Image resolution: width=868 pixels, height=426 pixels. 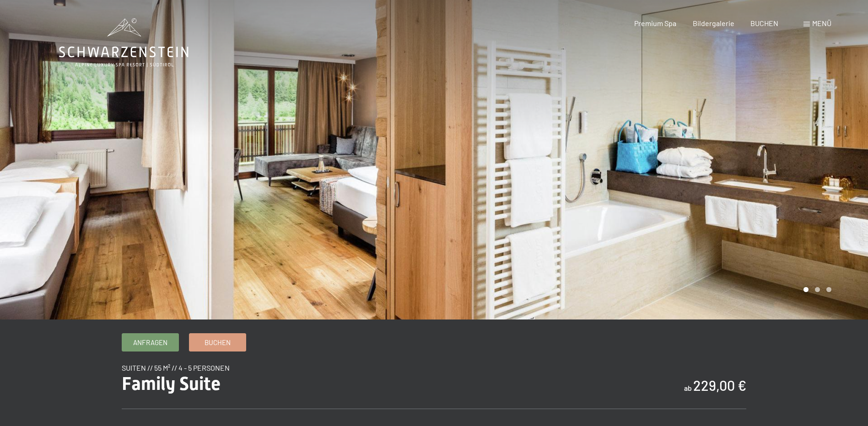 What do you see at coordinates (713, 23) in the screenshot?
I see `a: Bildergalerie` at bounding box center [713, 23].